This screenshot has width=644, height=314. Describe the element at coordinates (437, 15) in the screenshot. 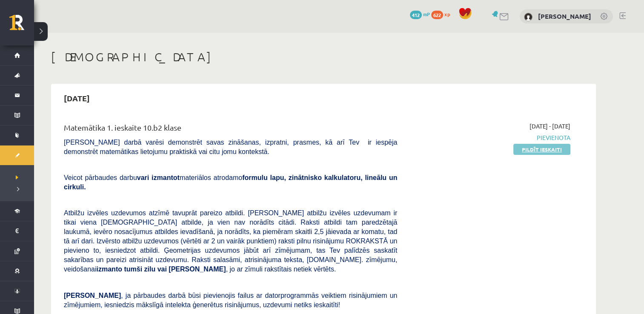

I see `span: 622` at that location.